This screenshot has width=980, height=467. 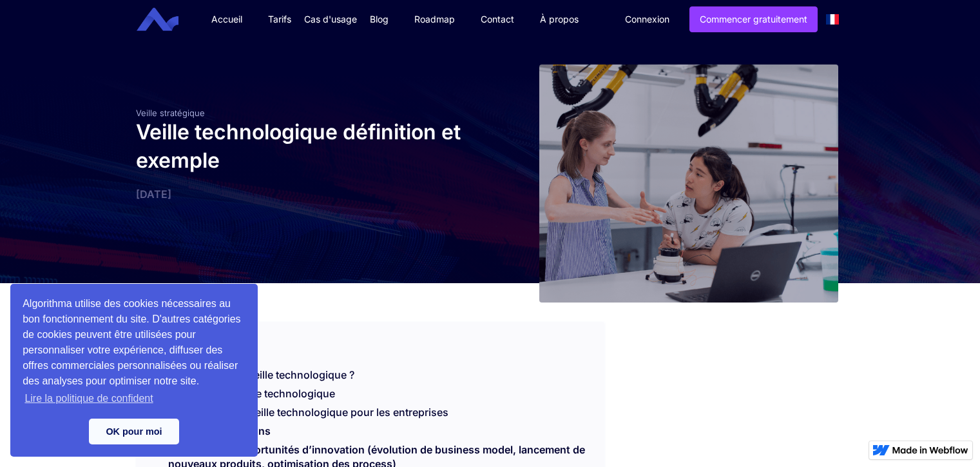 What do you see at coordinates (647, 20) in the screenshot?
I see `a: Connexion` at bounding box center [647, 20].